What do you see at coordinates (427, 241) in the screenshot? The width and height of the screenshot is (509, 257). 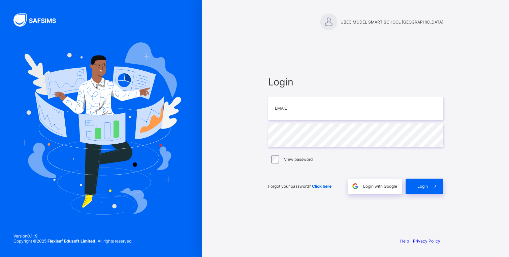 I see `a: Privacy Policy` at bounding box center [427, 241].